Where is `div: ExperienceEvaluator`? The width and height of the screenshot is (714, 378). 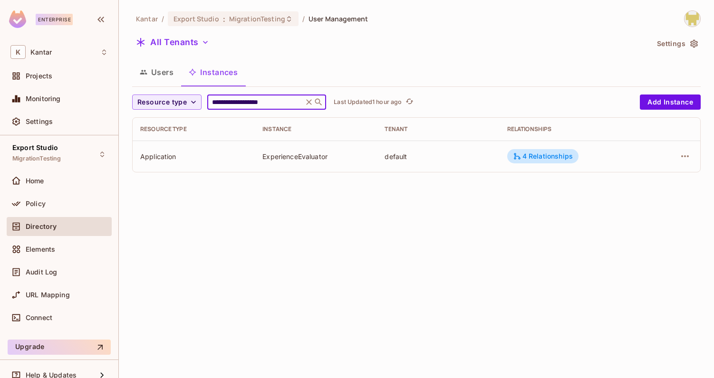 div: ExperienceEvaluator is located at coordinates (316, 156).